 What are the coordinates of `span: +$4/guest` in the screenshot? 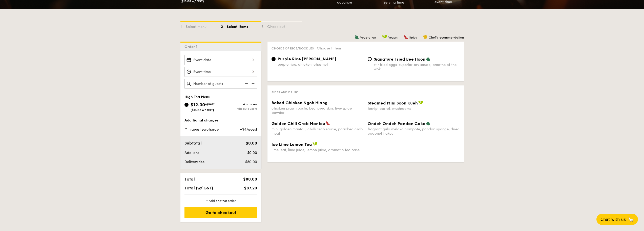 It's located at (248, 129).